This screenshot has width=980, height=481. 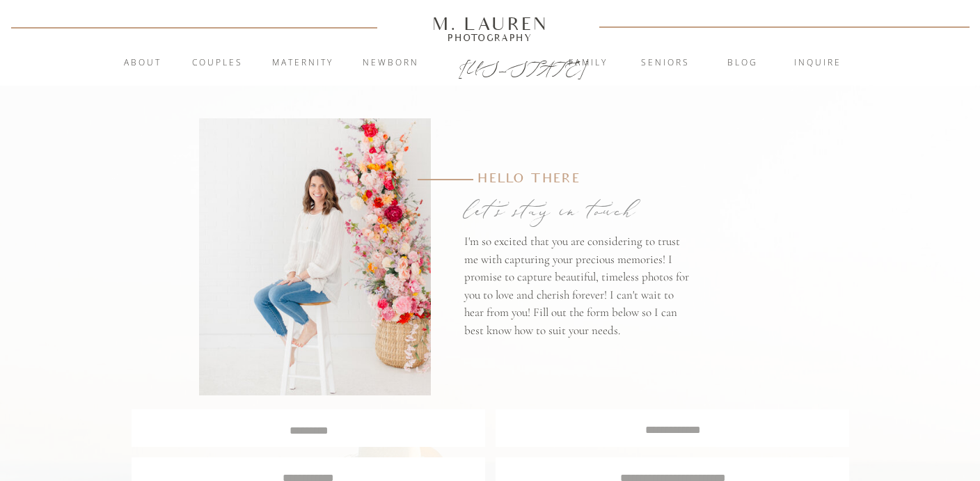 What do you see at coordinates (588, 63) in the screenshot?
I see `a: Family` at bounding box center [588, 63].